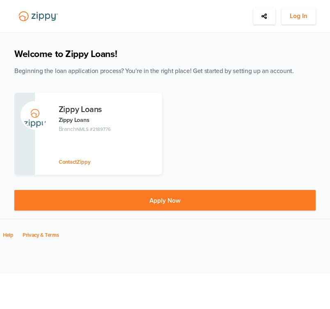  What do you see at coordinates (109, 110) in the screenshot?
I see `h3: Zippy Loans` at bounding box center [109, 110].